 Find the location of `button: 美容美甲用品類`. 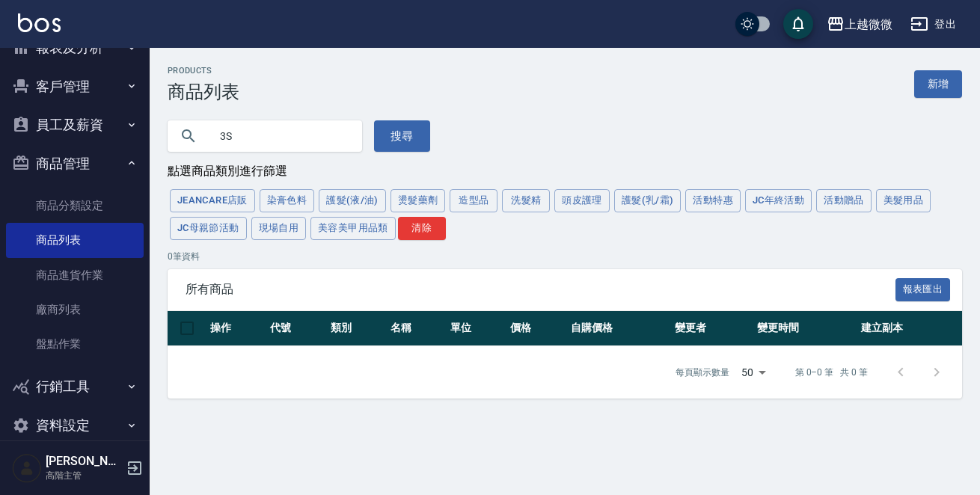

button: 美容美甲用品類 is located at coordinates (353, 228).